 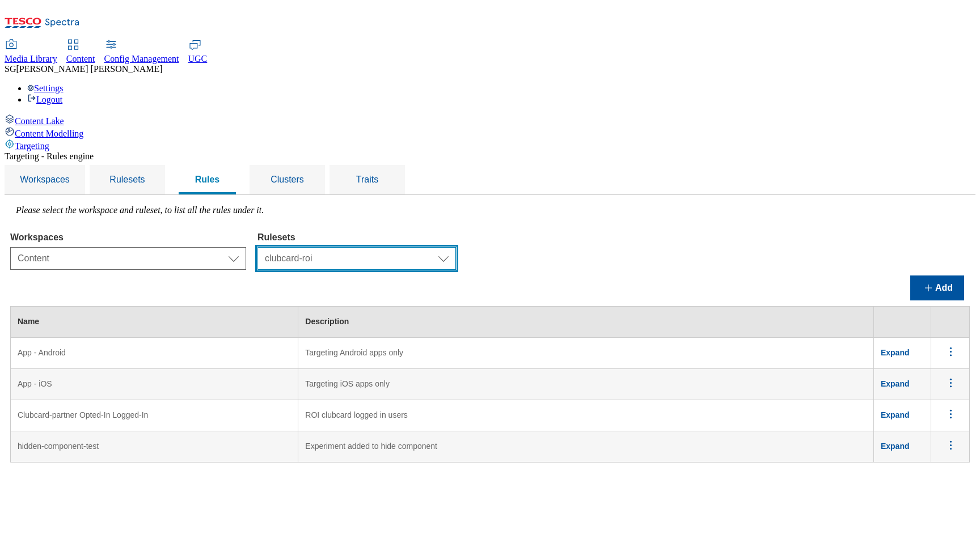 I want to click on a: Content Modelling, so click(x=490, y=133).